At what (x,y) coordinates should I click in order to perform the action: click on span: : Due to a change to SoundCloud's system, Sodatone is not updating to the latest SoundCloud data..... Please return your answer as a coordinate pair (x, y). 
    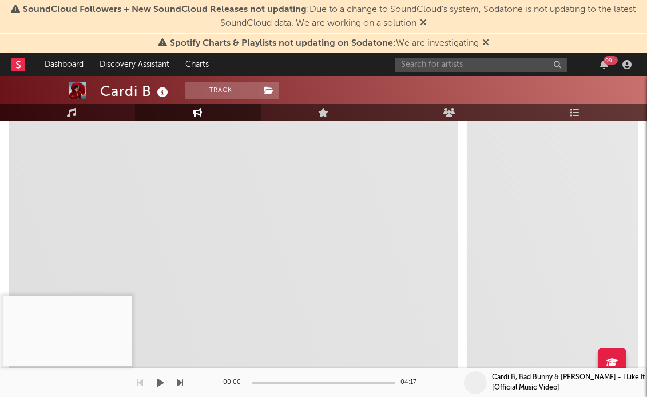
    Looking at the image, I should click on (329, 17).